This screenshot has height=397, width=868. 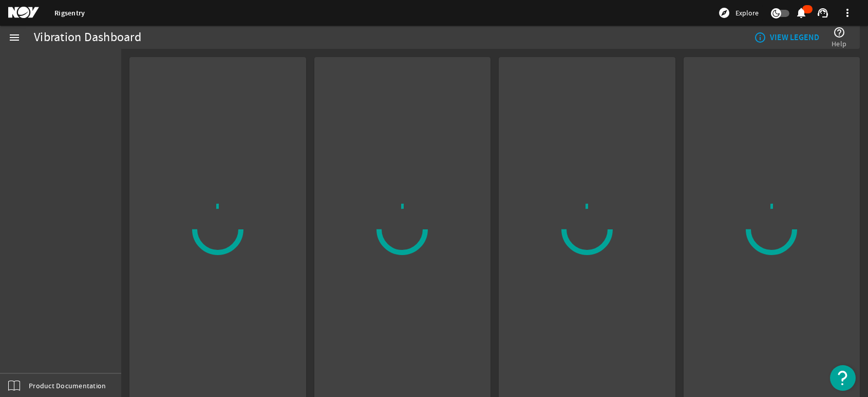 I want to click on span: Help, so click(x=839, y=44).